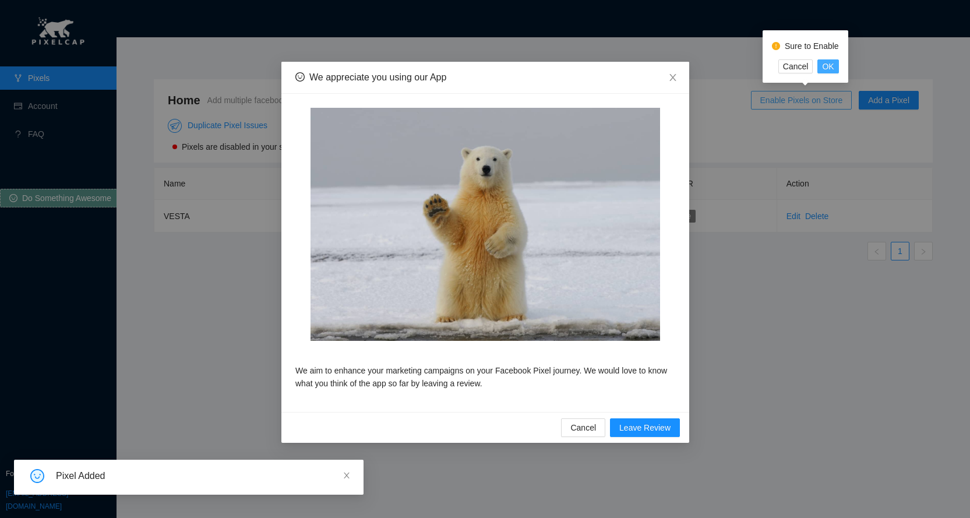  What do you see at coordinates (673, 78) in the screenshot?
I see `button: Close` at bounding box center [673, 78].